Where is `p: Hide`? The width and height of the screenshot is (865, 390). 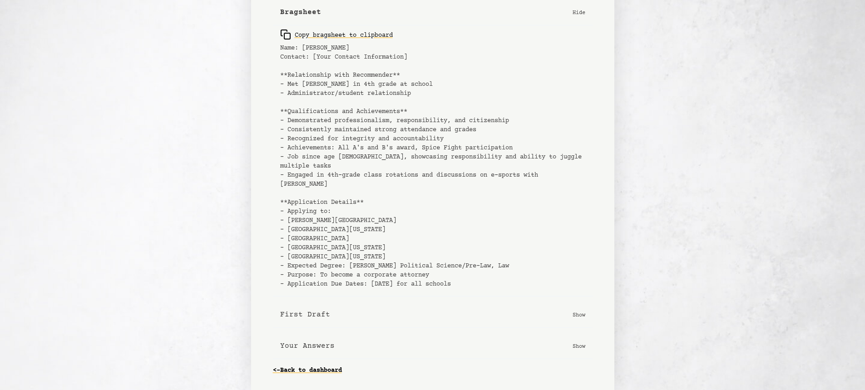
p: Hide is located at coordinates (579, 12).